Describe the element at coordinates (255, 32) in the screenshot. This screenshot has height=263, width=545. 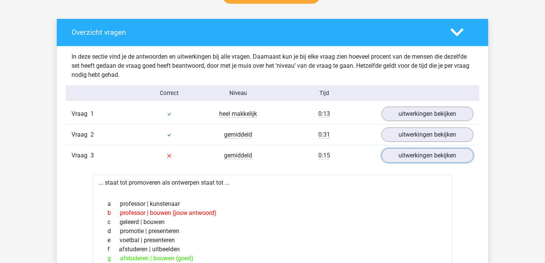
I see `h4: Overzicht vragen` at that location.